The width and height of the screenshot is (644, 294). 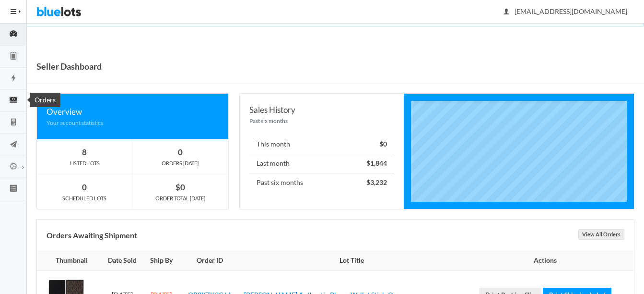 I want to click on b: Orders Awaiting Shipment, so click(x=92, y=235).